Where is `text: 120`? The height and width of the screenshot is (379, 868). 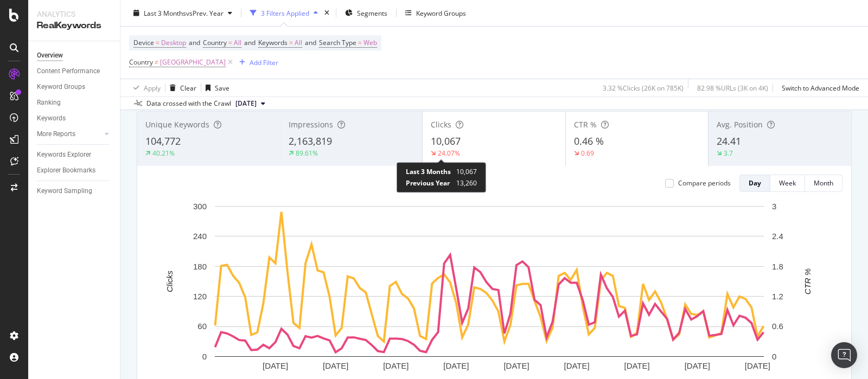 text: 120 is located at coordinates (200, 296).